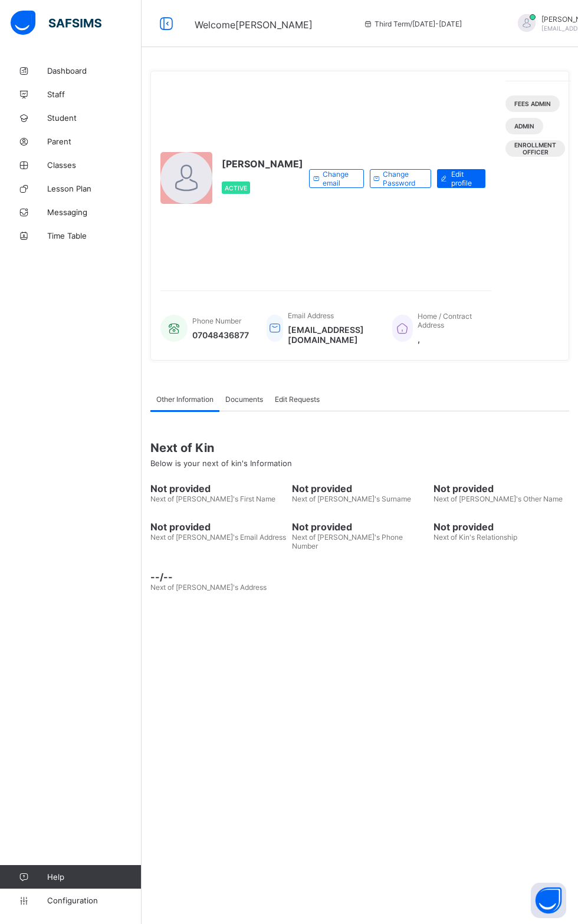  Describe the element at coordinates (95, 236) in the screenshot. I see `span: Time Table` at that location.